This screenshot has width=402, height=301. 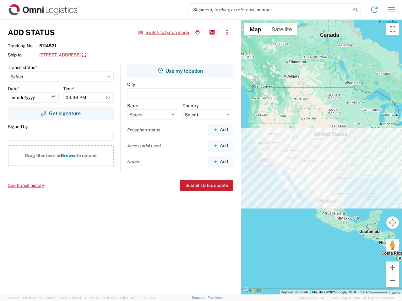 What do you see at coordinates (45, 298) in the screenshot?
I see `span: Server: 2025.18.0-dd719145275` at bounding box center [45, 298].